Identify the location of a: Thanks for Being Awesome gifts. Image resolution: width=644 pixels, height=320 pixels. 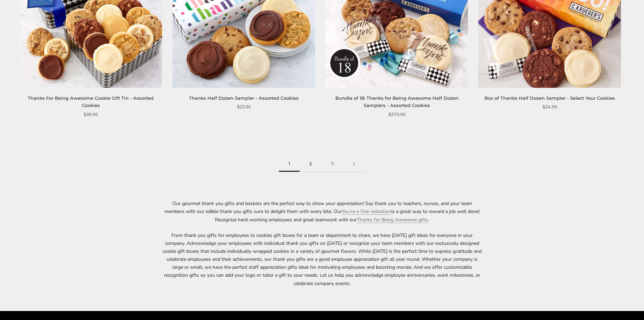
(392, 219).